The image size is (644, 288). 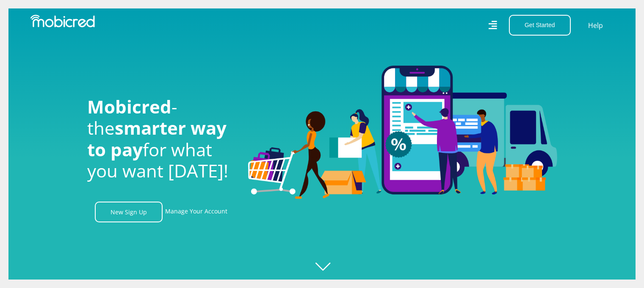 What do you see at coordinates (129, 212) in the screenshot?
I see `a: New Sign Up` at bounding box center [129, 212].